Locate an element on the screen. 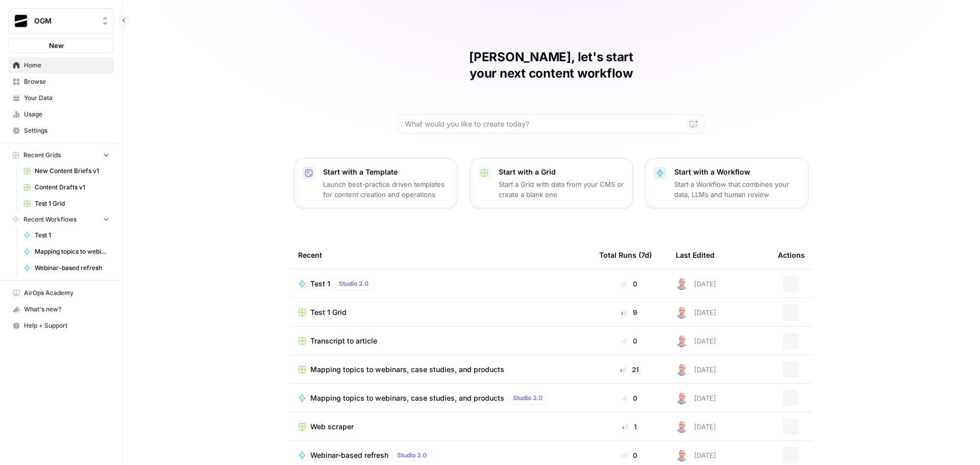 The image size is (980, 465). div: 21 is located at coordinates (629, 370).